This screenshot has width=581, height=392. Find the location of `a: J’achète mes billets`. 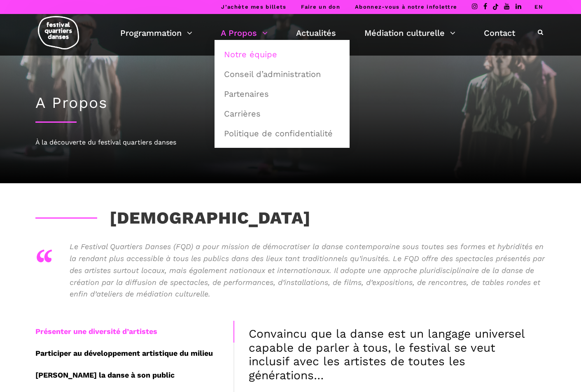

a: J’achète mes billets is located at coordinates (254, 7).